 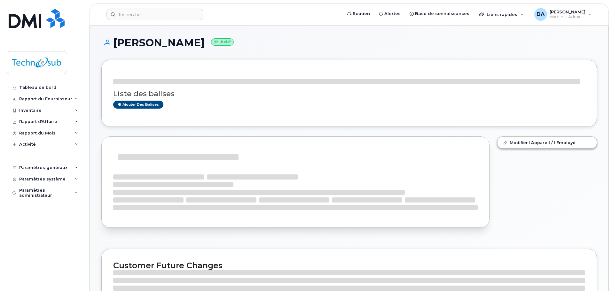 What do you see at coordinates (349, 266) in the screenshot?
I see `h2: Customer Future Changes` at bounding box center [349, 266].